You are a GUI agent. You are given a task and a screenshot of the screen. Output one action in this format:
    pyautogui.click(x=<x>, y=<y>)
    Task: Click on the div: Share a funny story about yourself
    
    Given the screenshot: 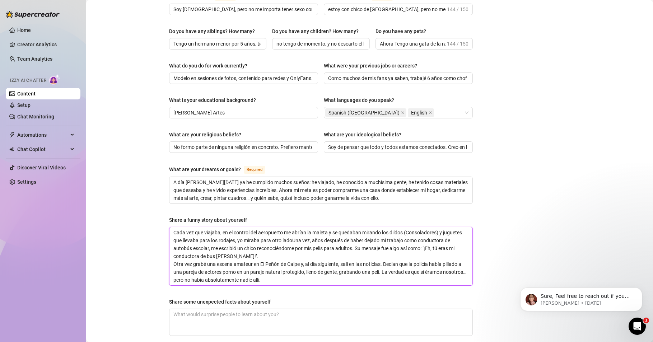 What is the action you would take?
    pyautogui.click(x=208, y=220)
    